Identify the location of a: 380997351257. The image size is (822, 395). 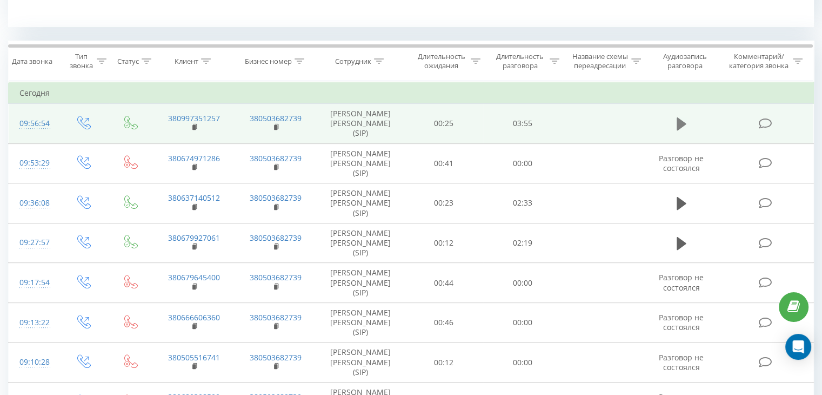
(194, 118).